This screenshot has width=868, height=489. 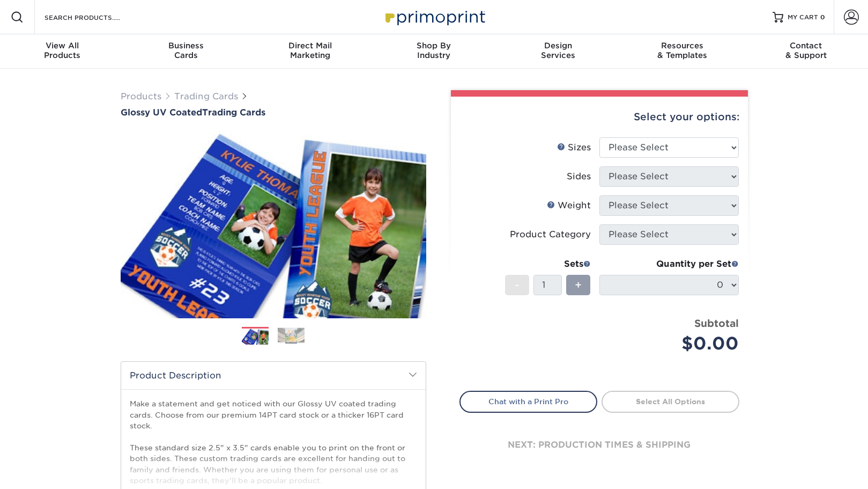 What do you see at coordinates (557, 46) in the screenshot?
I see `span: Design` at bounding box center [557, 46].